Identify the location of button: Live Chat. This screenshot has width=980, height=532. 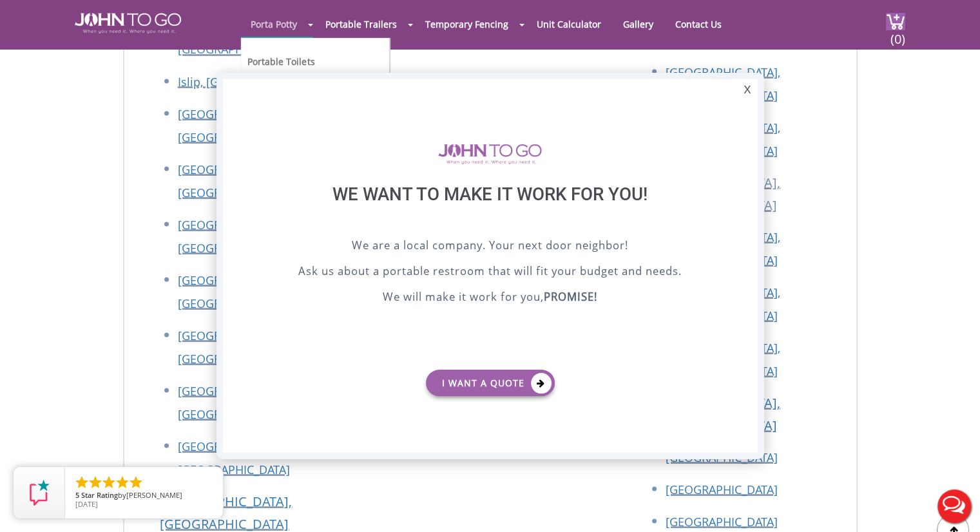
(954, 506).